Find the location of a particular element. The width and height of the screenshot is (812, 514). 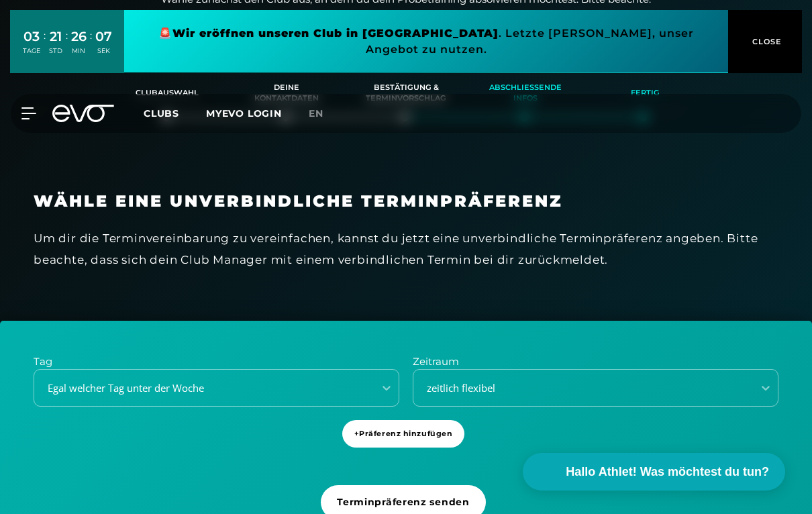

a: MYEVO LOGIN is located at coordinates (244, 113).